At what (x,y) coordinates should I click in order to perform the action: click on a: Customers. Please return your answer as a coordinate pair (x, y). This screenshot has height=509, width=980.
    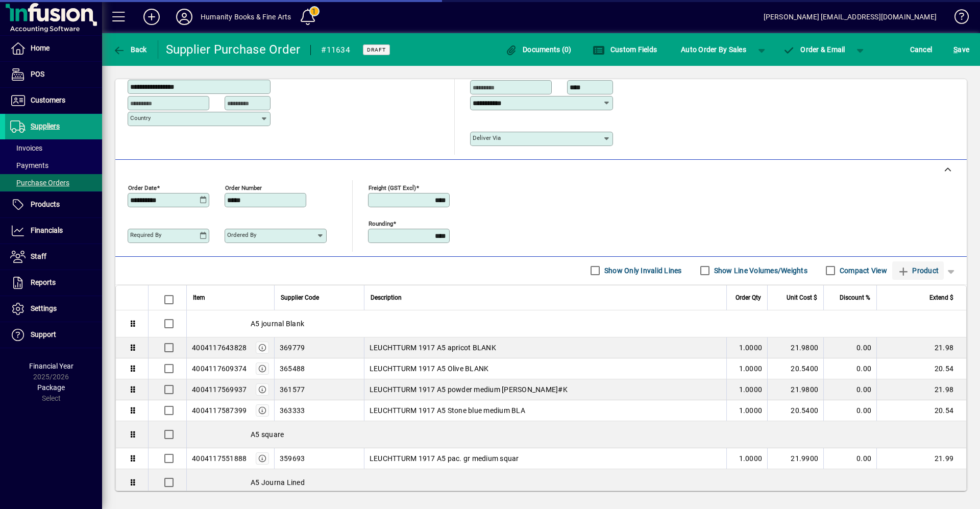
    Looking at the image, I should click on (54, 100).